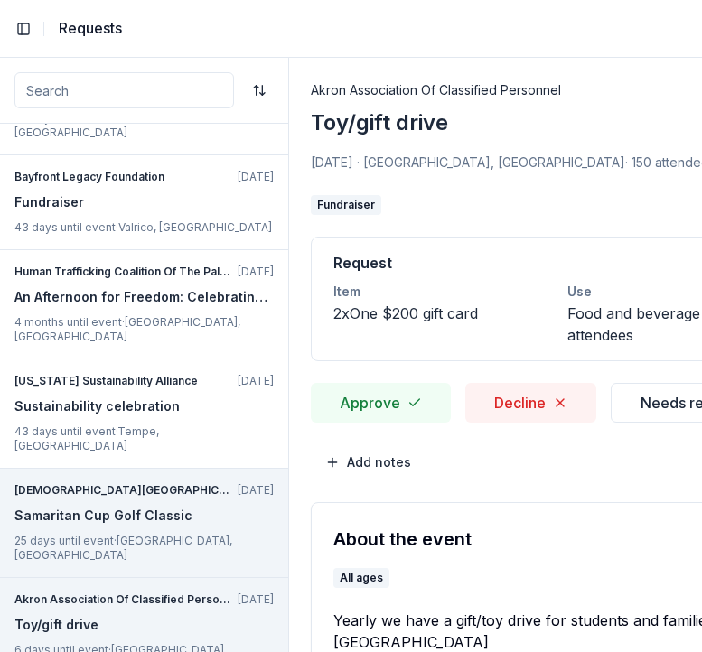 This screenshot has height=652, width=702. Describe the element at coordinates (144, 297) in the screenshot. I see `div: An Afternoon for Freedom: Celebrating 20 years of Impact` at that location.